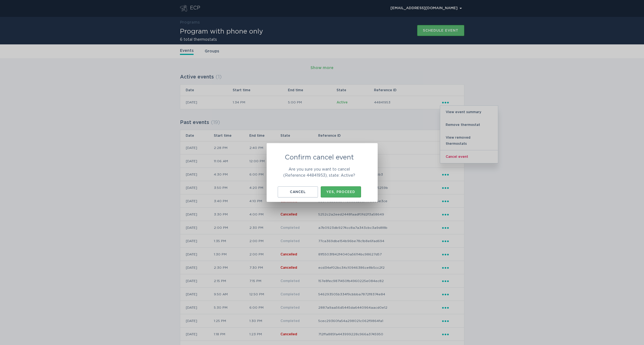  Describe the element at coordinates (319, 172) in the screenshot. I see `p: Are you sure you want to cancel (Reference 44841953), state: Active?` at that location.